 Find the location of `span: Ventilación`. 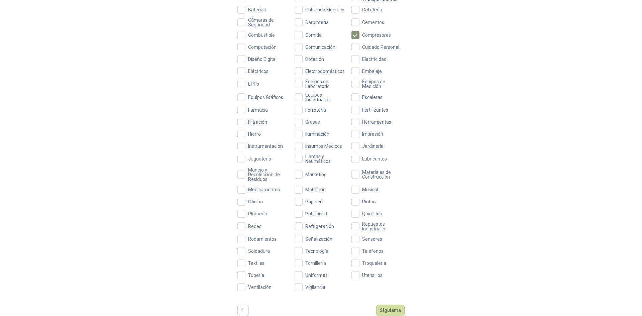

span: Ventilación is located at coordinates (260, 287).